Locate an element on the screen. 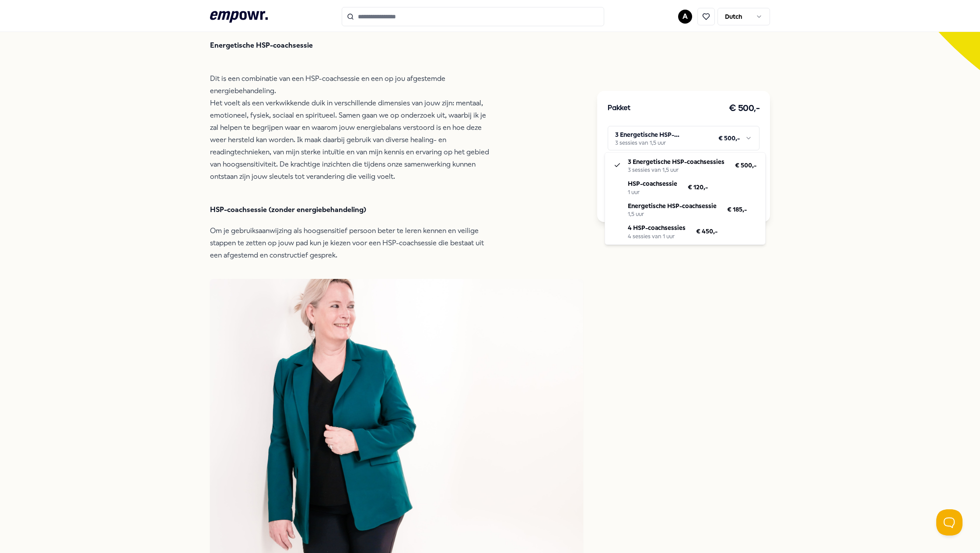 This screenshot has height=553, width=980. div: 4 sessies van 1 uur is located at coordinates (657, 237).